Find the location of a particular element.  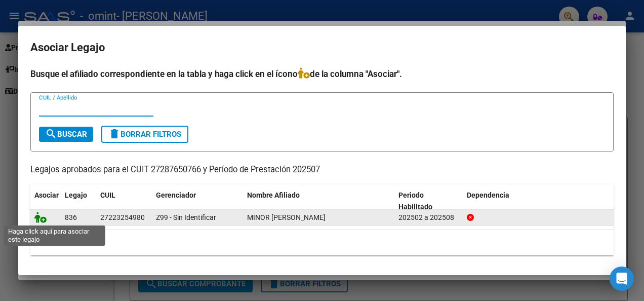

datatable-header-cell: Dependencia is located at coordinates (538, 201).